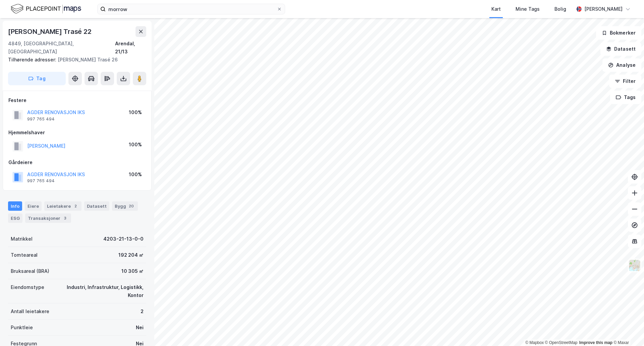  I want to click on div: Bygg, so click(125, 206).